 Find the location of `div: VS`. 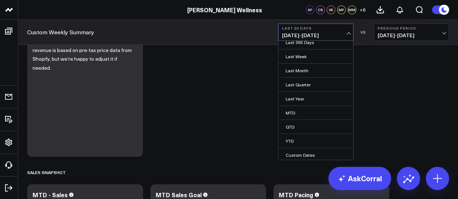

div: VS is located at coordinates (363, 32).